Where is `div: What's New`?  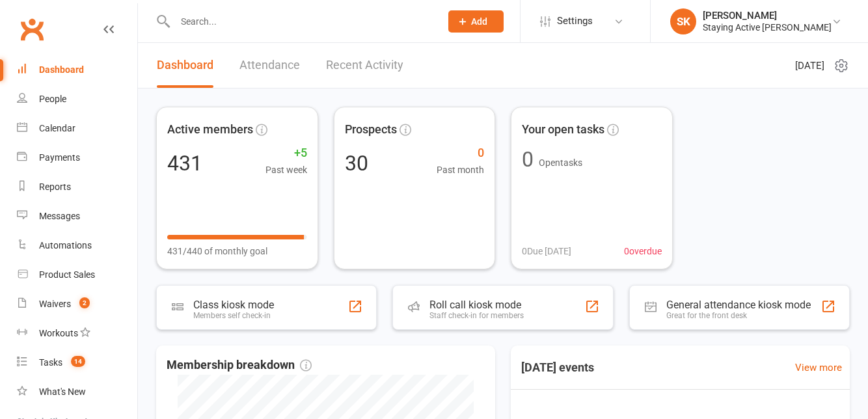
div: What's New is located at coordinates (62, 391).